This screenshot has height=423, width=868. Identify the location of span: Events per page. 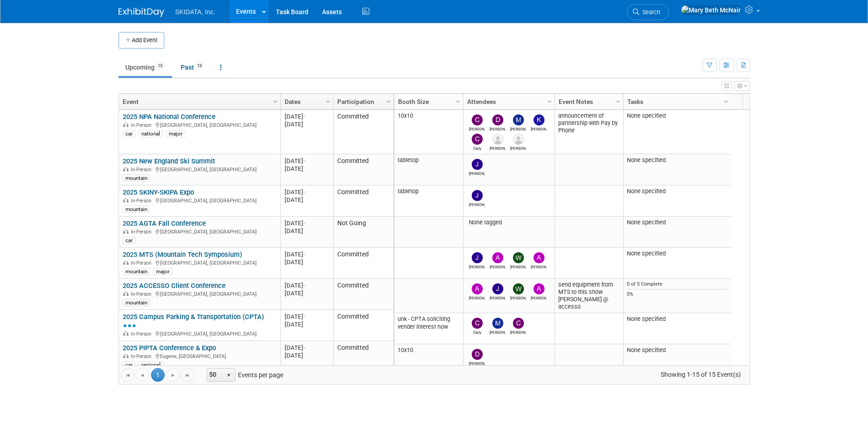
(244, 375).